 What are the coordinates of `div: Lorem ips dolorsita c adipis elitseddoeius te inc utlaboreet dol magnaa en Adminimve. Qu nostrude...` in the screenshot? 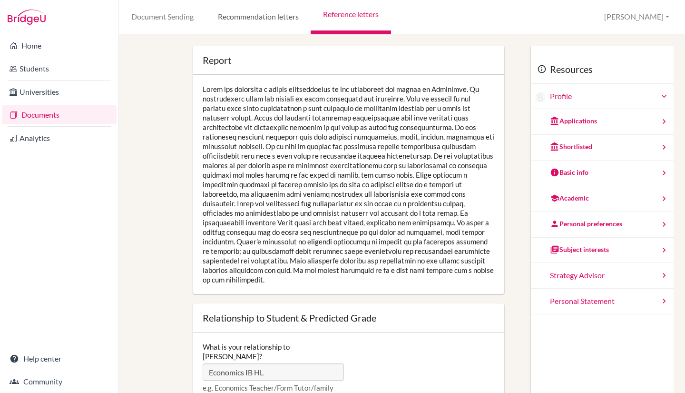 It's located at (349, 184).